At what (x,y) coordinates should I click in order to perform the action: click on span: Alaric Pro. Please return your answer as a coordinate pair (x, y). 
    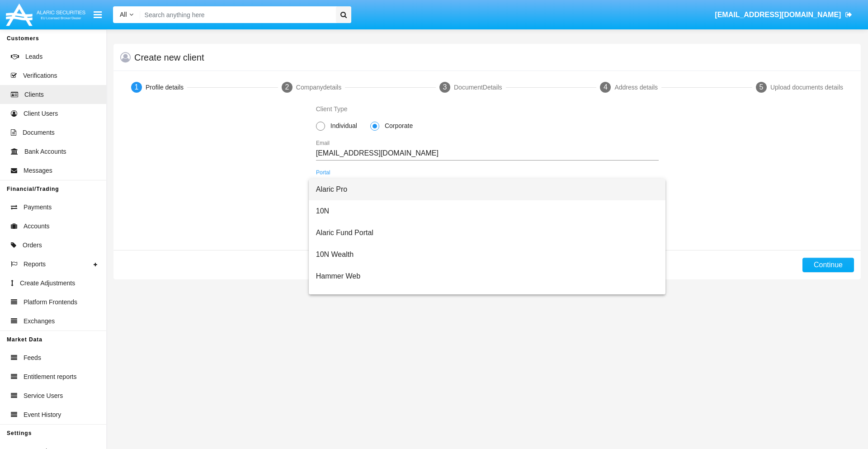
    Looking at the image, I should click on (487, 190).